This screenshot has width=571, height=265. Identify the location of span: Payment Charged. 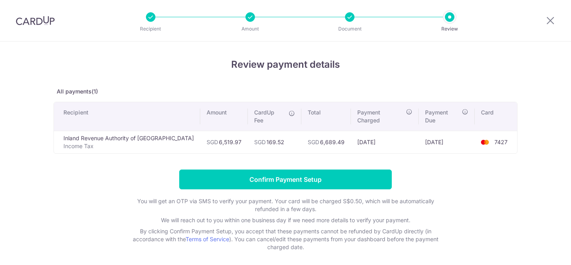
(380, 117).